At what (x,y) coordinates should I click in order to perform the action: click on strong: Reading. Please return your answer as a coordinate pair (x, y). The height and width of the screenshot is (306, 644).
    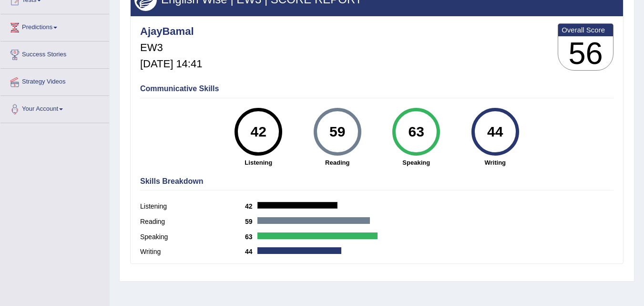
    Looking at the image, I should click on (338, 162).